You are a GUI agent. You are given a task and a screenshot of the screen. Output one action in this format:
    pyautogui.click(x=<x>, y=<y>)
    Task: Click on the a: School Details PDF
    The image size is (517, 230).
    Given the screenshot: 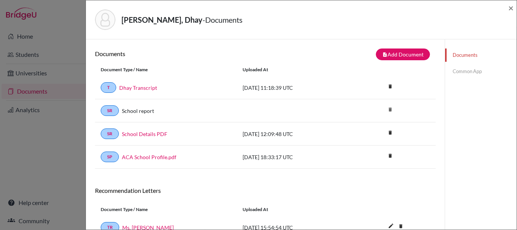 What is the action you would take?
    pyautogui.click(x=145, y=134)
    